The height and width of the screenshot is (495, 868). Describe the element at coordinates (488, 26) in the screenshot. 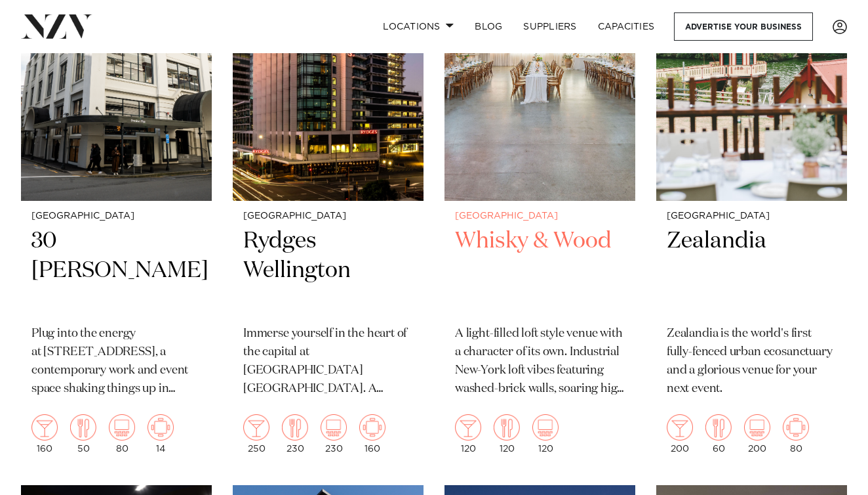

I see `a: BLOG` at that location.